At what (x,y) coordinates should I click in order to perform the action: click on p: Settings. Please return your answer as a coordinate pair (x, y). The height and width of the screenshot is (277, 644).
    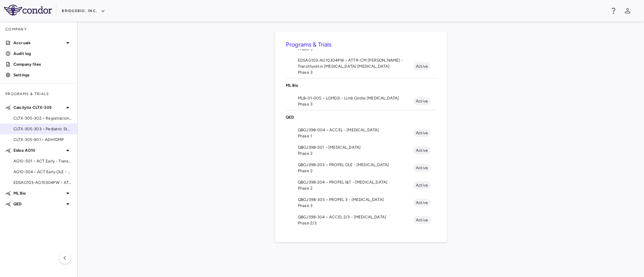
    Looking at the image, I should click on (42, 75).